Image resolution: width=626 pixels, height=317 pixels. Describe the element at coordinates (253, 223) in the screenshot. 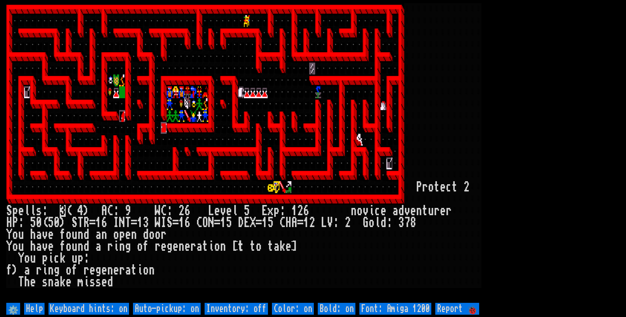

I see `div: X` at that location.